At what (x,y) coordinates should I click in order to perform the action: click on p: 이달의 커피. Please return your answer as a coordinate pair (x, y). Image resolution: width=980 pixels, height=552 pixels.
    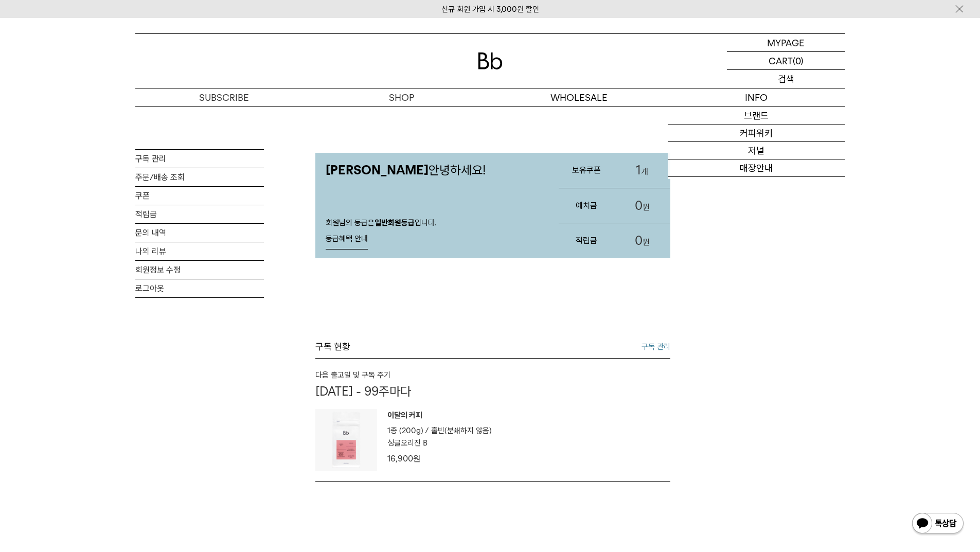
    Looking at the image, I should click on (439, 417).